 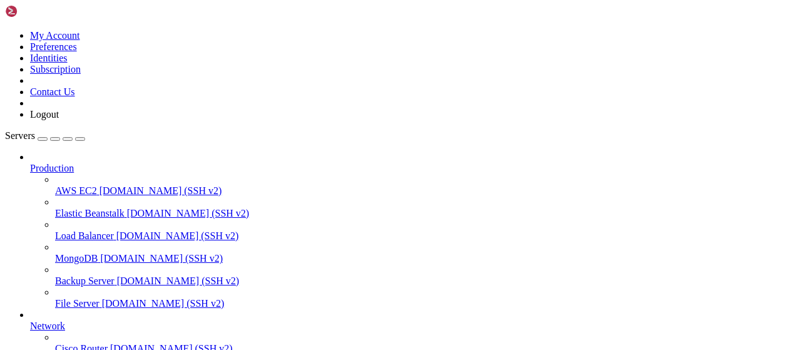 I want to click on span: Backup Server, so click(x=84, y=280).